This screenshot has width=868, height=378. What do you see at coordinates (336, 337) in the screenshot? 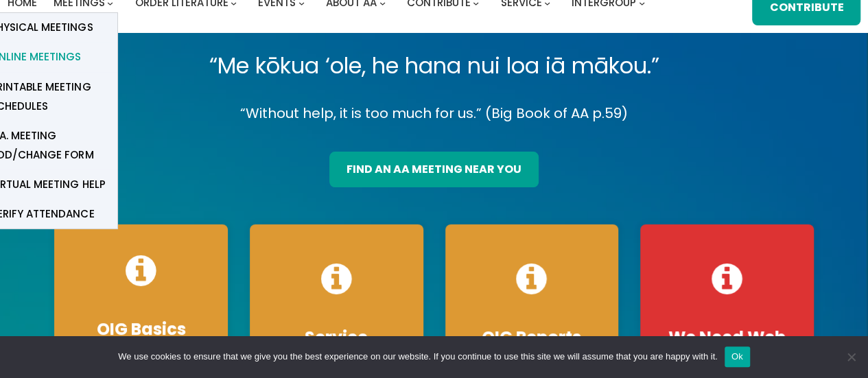
I see `h4: Service` at bounding box center [336, 337].